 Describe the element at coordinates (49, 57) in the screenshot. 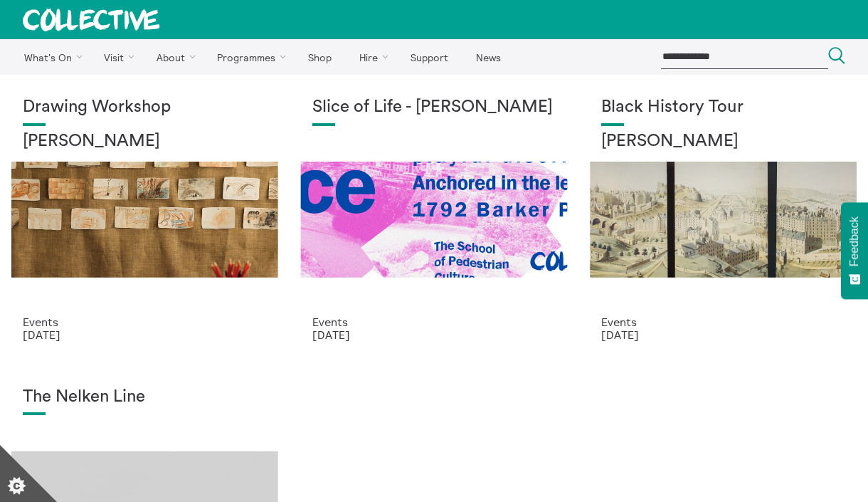

I see `a: What's On` at that location.